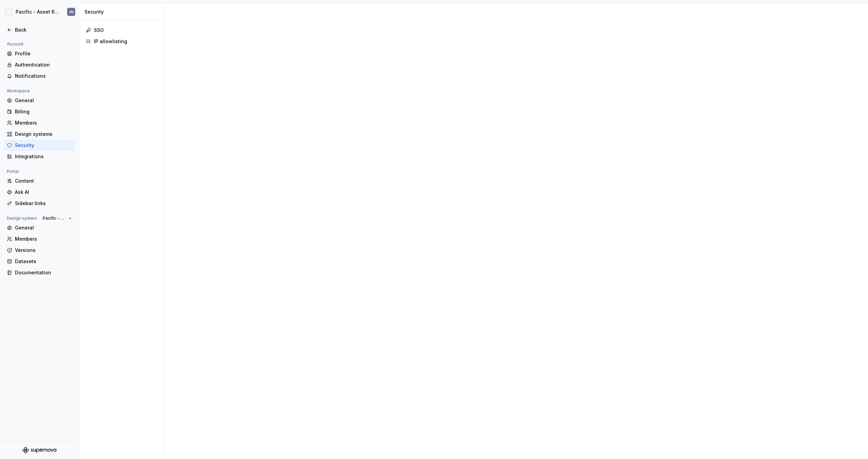  What do you see at coordinates (18, 91) in the screenshot?
I see `div: Workspace` at bounding box center [18, 91].